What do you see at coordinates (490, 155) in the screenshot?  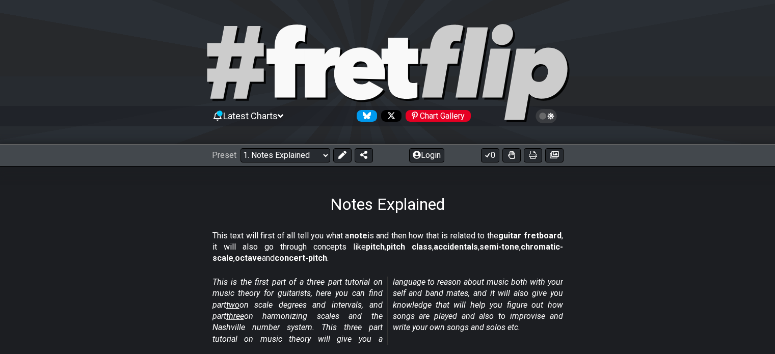 I see `button: 0` at bounding box center [490, 155].